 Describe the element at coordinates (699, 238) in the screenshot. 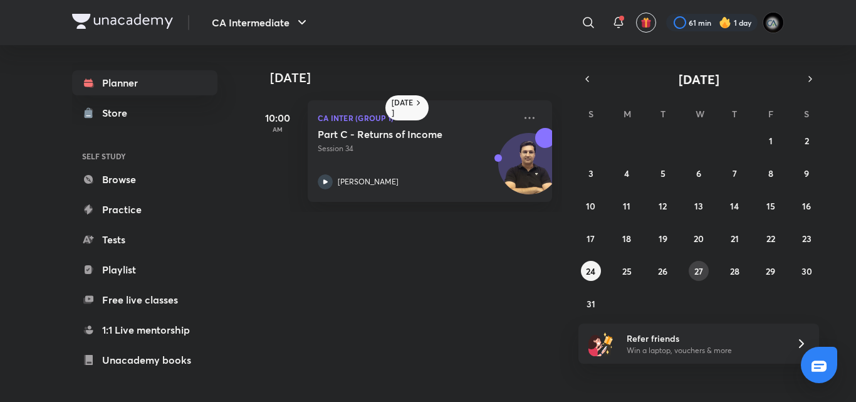

I see `button: August 20, 2025` at that location.